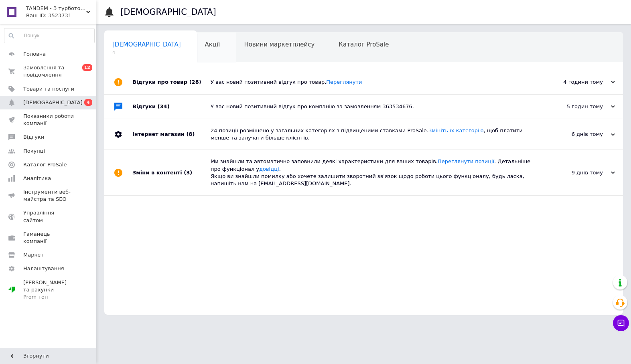 The image size is (631, 364). What do you see at coordinates (49, 196) in the screenshot?
I see `span: Інструменти веб-майстра та SEO` at bounding box center [49, 196].